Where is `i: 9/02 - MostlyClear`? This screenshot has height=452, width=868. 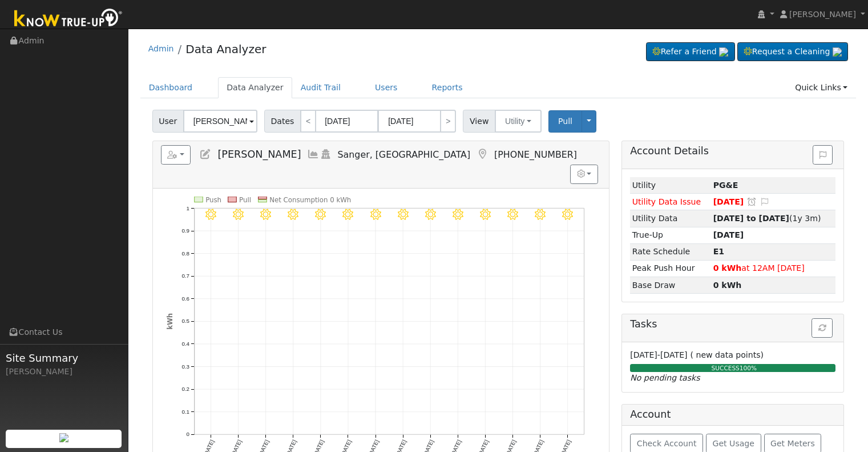 i: 9/02 - MostlyClear is located at coordinates (211, 214).